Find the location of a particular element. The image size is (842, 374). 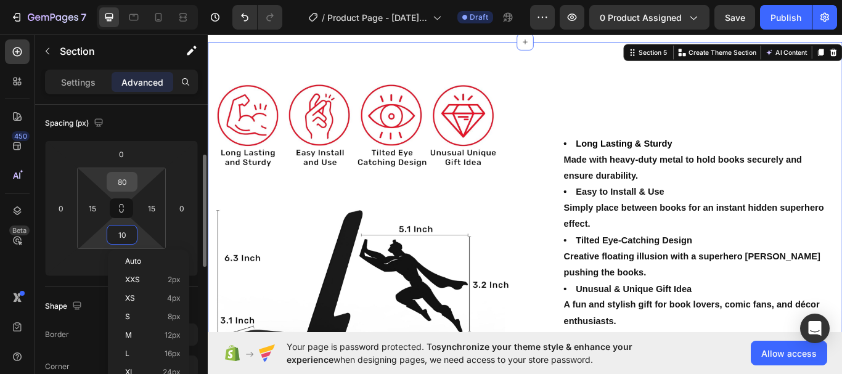

span: 4px is located at coordinates (174, 298).